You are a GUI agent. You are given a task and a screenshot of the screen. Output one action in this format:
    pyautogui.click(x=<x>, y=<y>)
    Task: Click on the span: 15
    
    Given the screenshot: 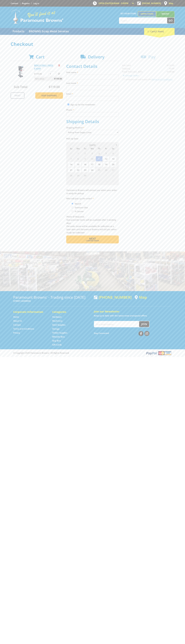 What is the action you would take?
    pyautogui.click(x=78, y=164)
    